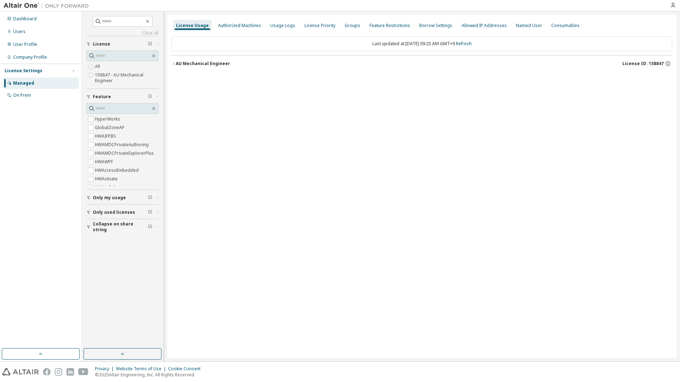 The image size is (680, 382). Describe the element at coordinates (566, 26) in the screenshot. I see `div: Consumables` at that location.